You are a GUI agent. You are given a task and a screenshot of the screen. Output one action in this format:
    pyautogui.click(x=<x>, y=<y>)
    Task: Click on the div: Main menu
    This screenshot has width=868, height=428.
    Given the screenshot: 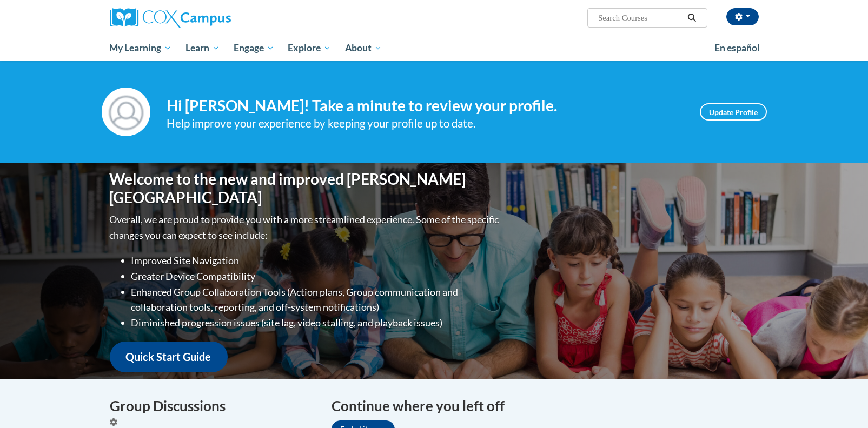 What is the action you would take?
    pyautogui.click(x=434, y=48)
    